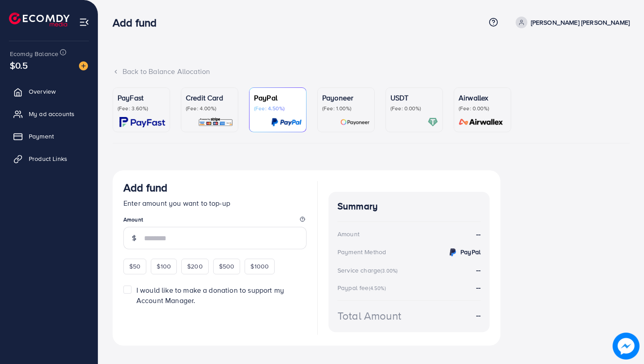 The height and width of the screenshot is (364, 644). What do you see at coordinates (483, 98) in the screenshot?
I see `p: Airwallex` at bounding box center [483, 98].